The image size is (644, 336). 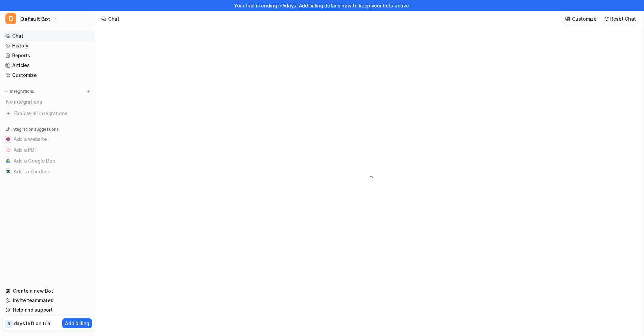 What do you see at coordinates (48, 310) in the screenshot?
I see `a: Help and support` at bounding box center [48, 310].